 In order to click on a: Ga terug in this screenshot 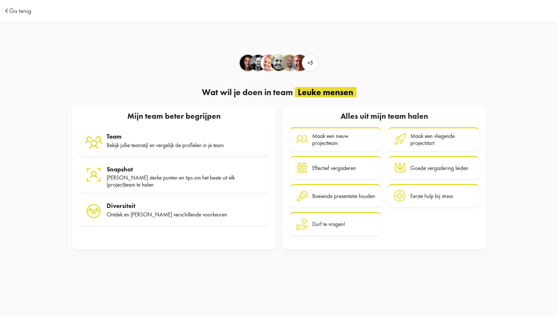, I will do `click(20, 11)`.